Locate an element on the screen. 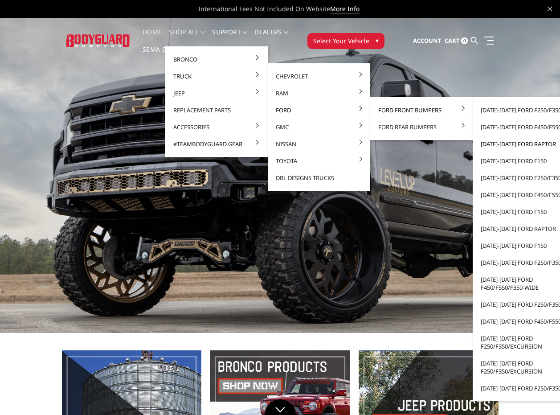  a: Bronco is located at coordinates (216, 59).